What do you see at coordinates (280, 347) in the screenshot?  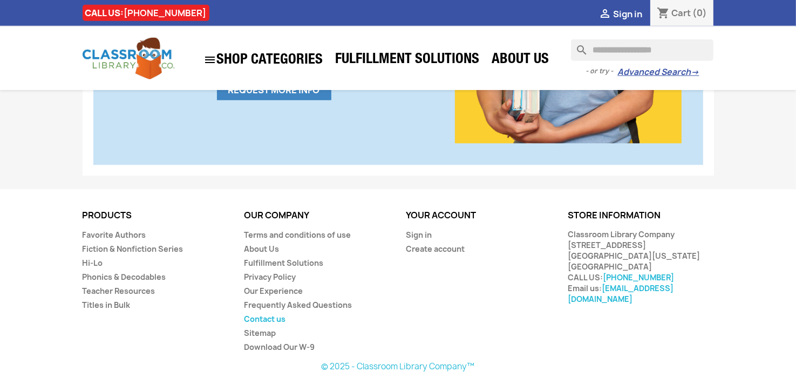 I see `a: Download Our W-9` at bounding box center [280, 347].